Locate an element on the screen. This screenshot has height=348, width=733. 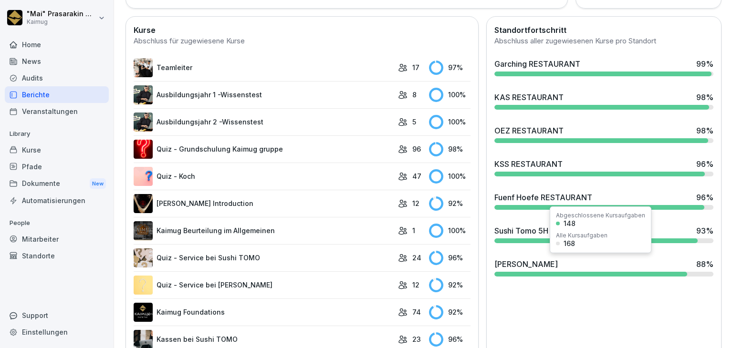
div: Garching RESTAURANT is located at coordinates (537, 64).